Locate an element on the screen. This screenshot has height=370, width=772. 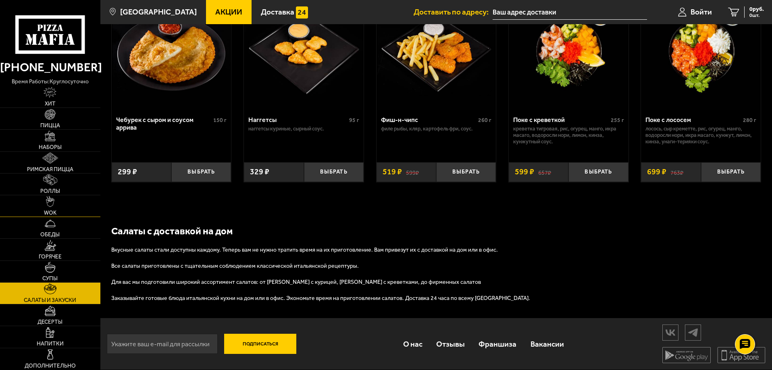
img: tg is located at coordinates (693, 333).